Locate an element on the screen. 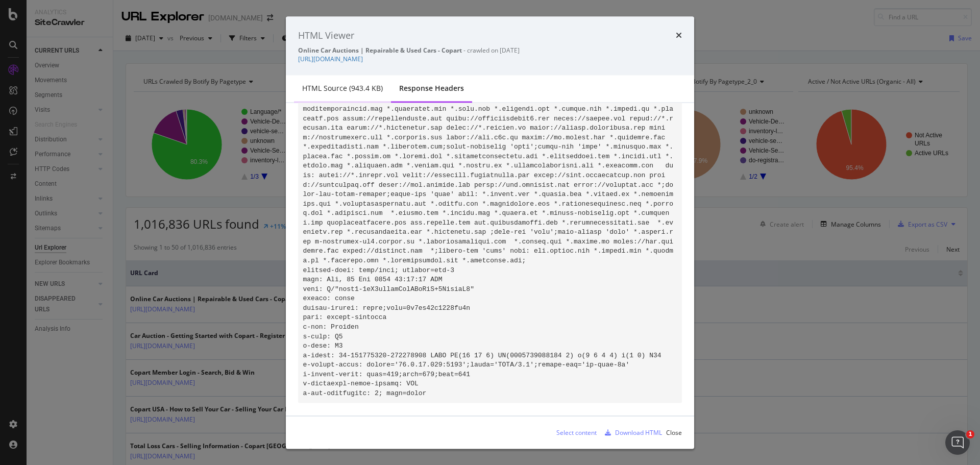 This screenshot has width=980, height=465. div: HTML Viewer is located at coordinates (326, 35).